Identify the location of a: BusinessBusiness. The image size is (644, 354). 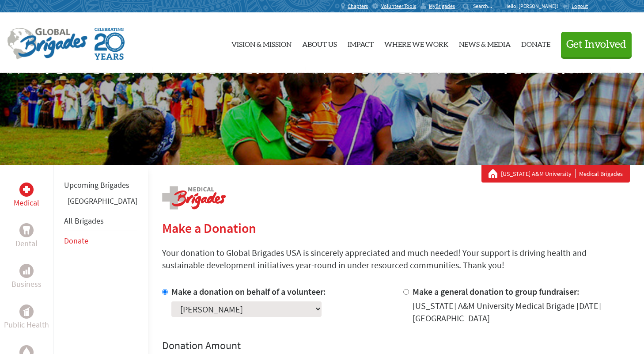
(27, 277).